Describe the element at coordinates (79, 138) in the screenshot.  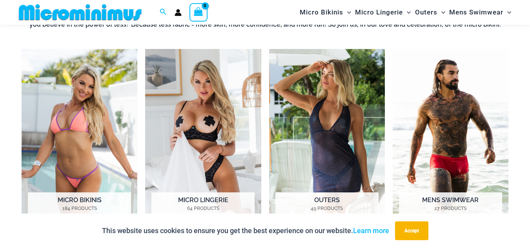
I see `a: Visit product category Micro Bikinis` at that location.